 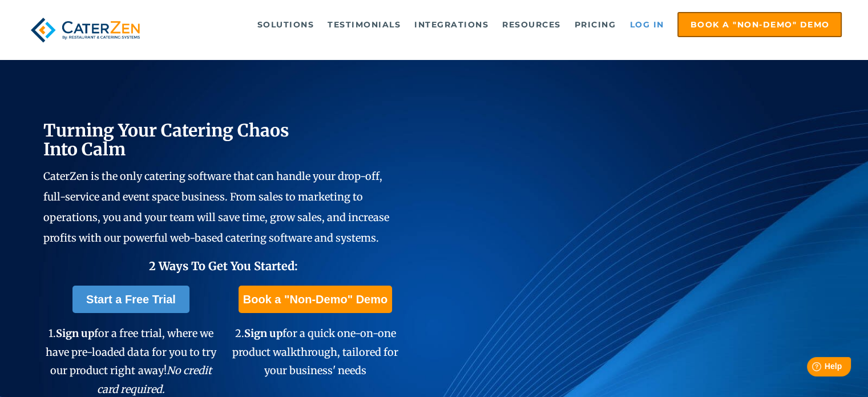 I want to click on a: Start a Free Trial, so click(x=130, y=299).